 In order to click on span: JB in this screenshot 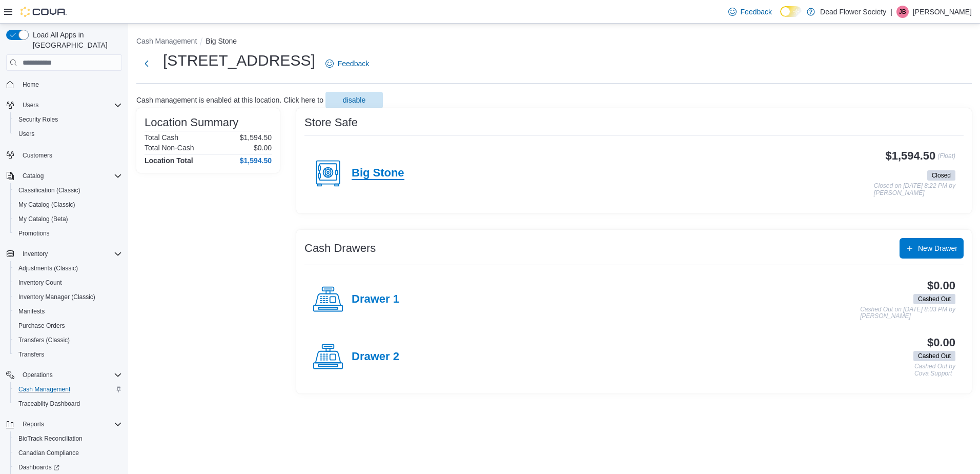, I will do `click(903, 12)`.